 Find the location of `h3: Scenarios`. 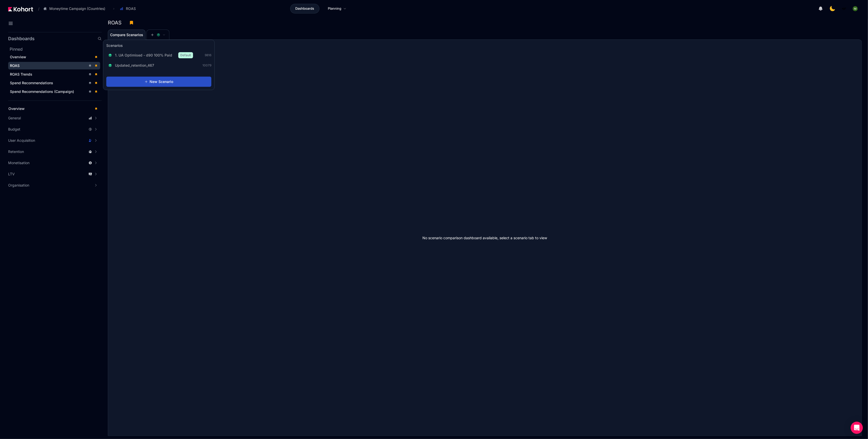

h3: Scenarios is located at coordinates (114, 46).